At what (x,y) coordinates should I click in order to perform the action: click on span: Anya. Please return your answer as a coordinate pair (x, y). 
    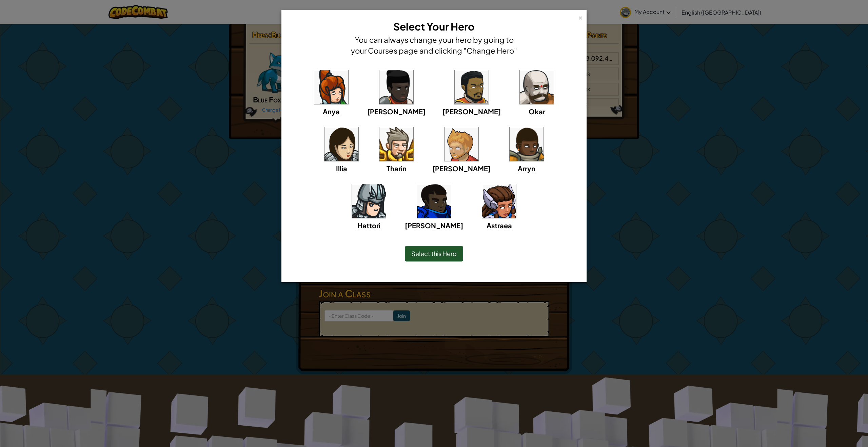
    Looking at the image, I should click on (331, 111).